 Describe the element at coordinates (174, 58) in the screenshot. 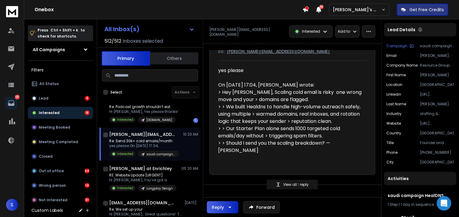

I see `button: Others` at that location.